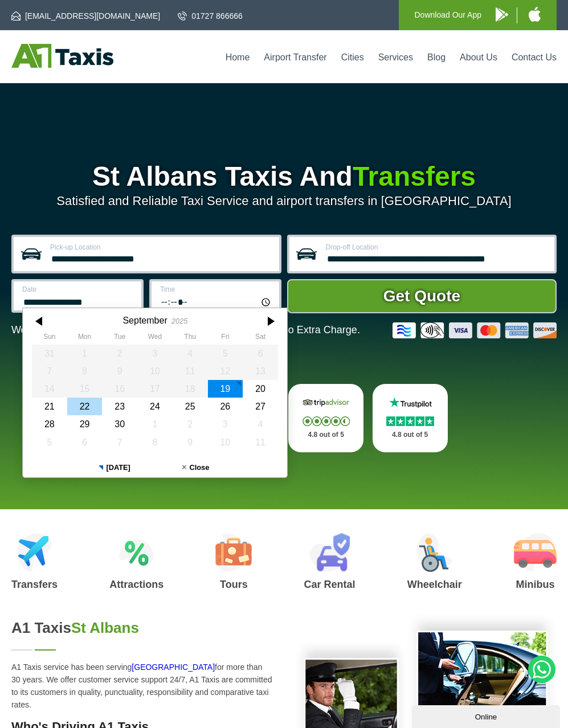 Image resolution: width=568 pixels, height=728 pixels. What do you see at coordinates (434, 553) in the screenshot?
I see `img: Wheelchair` at bounding box center [434, 553].